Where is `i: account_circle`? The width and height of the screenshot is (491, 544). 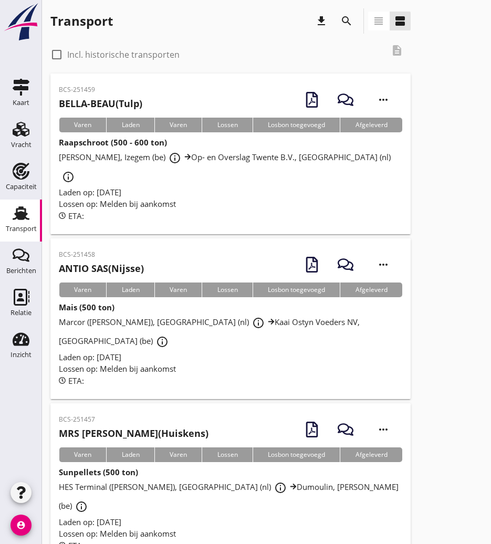
i: account_circle is located at coordinates (21, 525).